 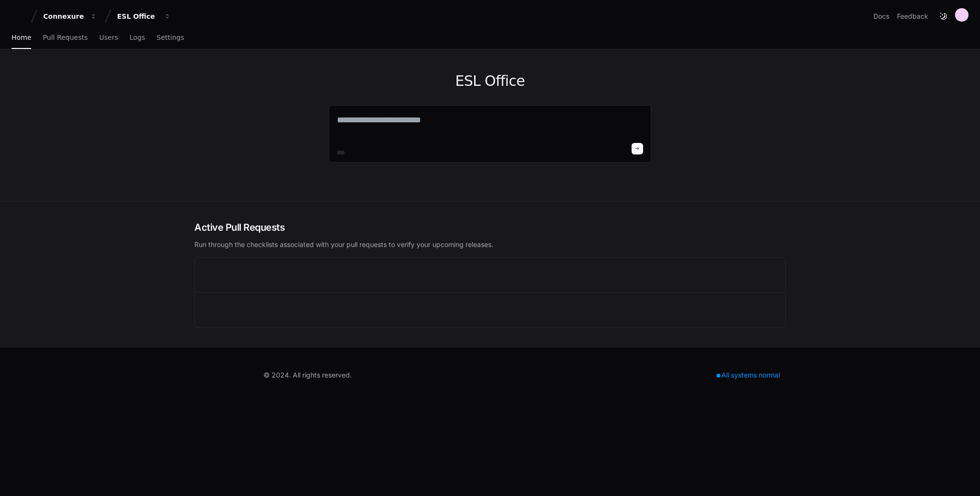 What do you see at coordinates (490, 245) in the screenshot?
I see `p: Run through the checklists associated with your pull requests to verify your upcoming releases.` at bounding box center [490, 245].